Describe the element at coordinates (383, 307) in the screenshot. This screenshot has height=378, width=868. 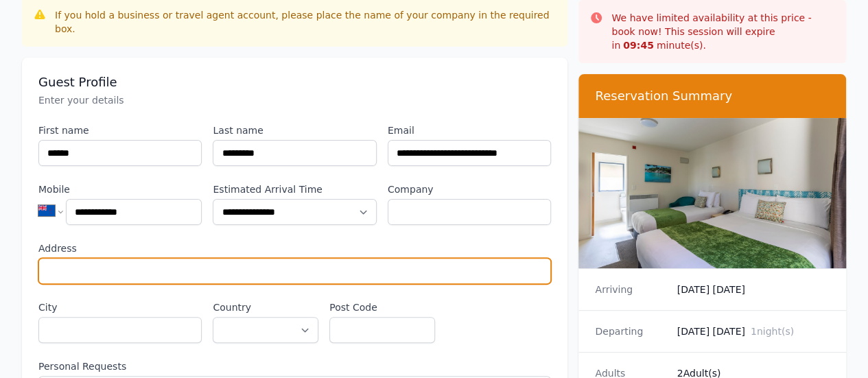
I see `label: Post Code` at that location.